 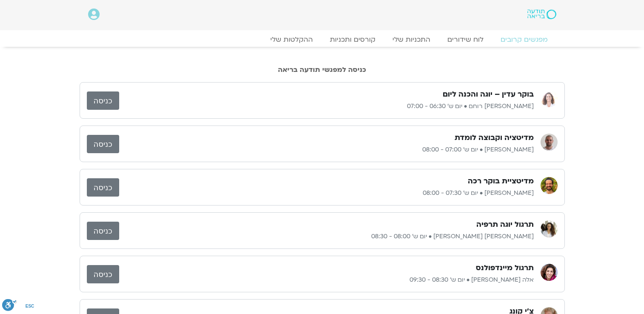 What do you see at coordinates (524, 39) in the screenshot?
I see `a: מפגשים קרובים` at bounding box center [524, 39].